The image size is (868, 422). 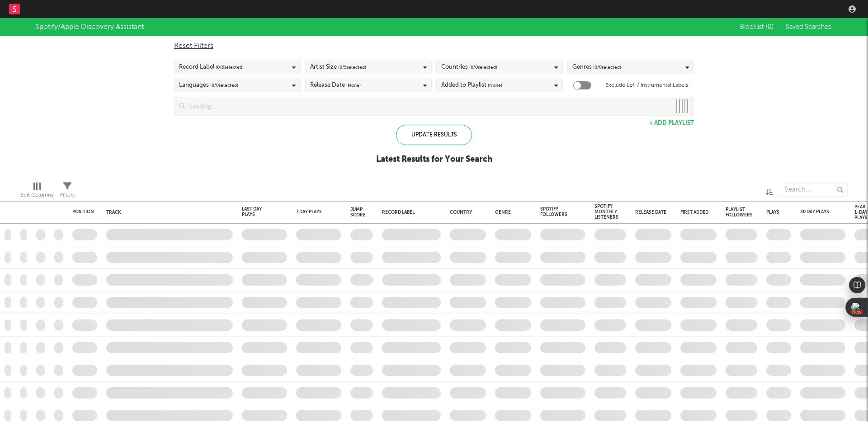 I want to click on div: Position, so click(x=84, y=212).